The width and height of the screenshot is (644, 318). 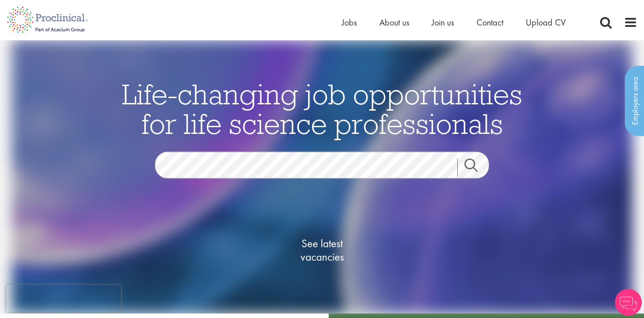 What do you see at coordinates (490, 23) in the screenshot?
I see `span: Contact` at bounding box center [490, 23].